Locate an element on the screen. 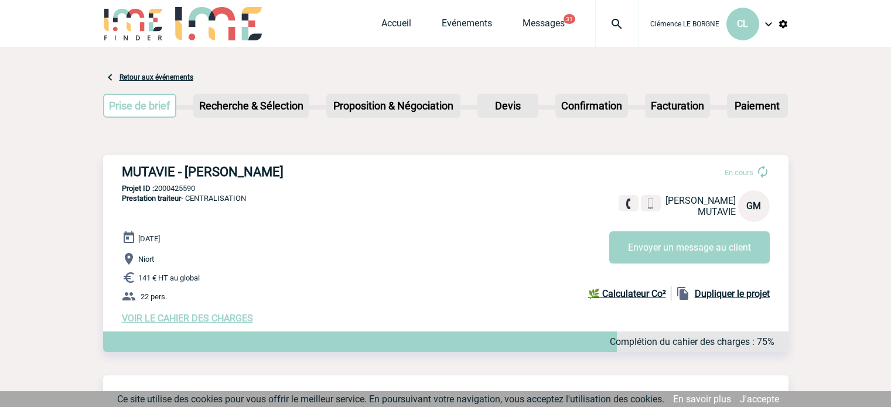 Image resolution: width=891 pixels, height=407 pixels. p: Recherche & Sélection is located at coordinates (251, 105).